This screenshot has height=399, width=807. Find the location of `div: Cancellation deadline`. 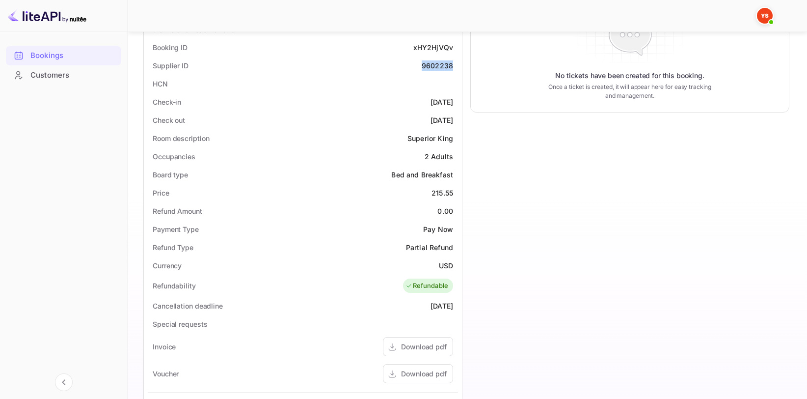

div: Cancellation deadline is located at coordinates (188, 305).